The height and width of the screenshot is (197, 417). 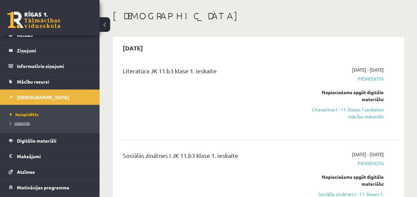 I want to click on legend: Ziņojumi, so click(x=54, y=50).